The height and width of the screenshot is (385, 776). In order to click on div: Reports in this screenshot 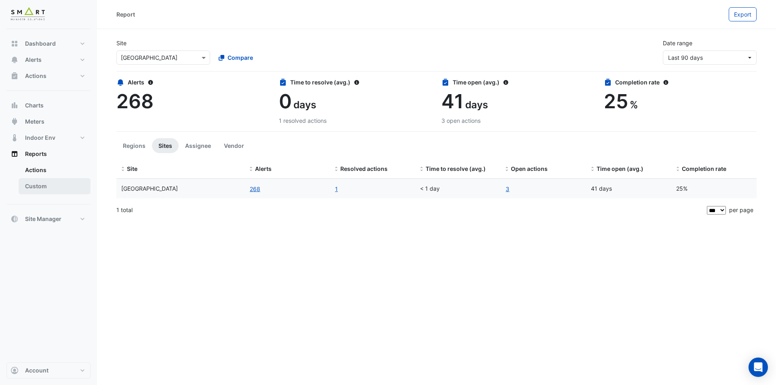, I will do `click(48, 180)`.